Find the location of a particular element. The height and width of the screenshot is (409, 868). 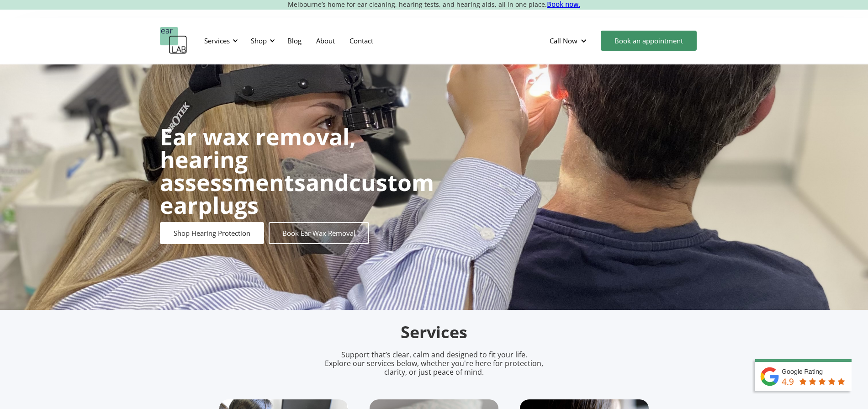

a: Contact is located at coordinates (361, 41).